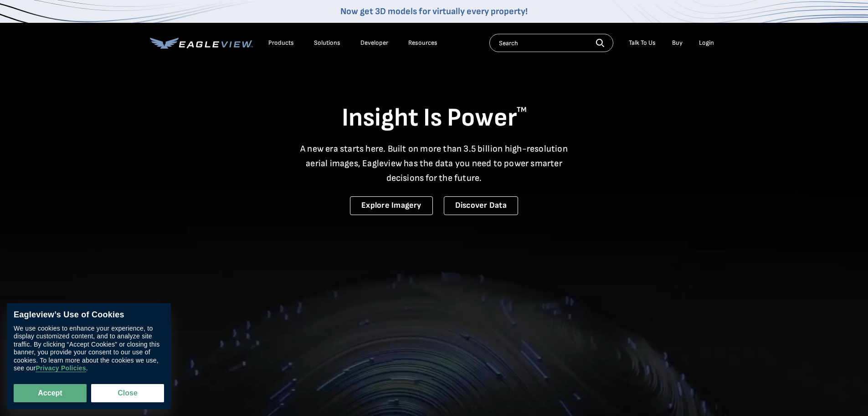 The height and width of the screenshot is (416, 868). What do you see at coordinates (89, 348) in the screenshot?
I see `div: We use cookies to enhance your experience, to display customized content, and to analyze site tra...` at bounding box center [89, 348].